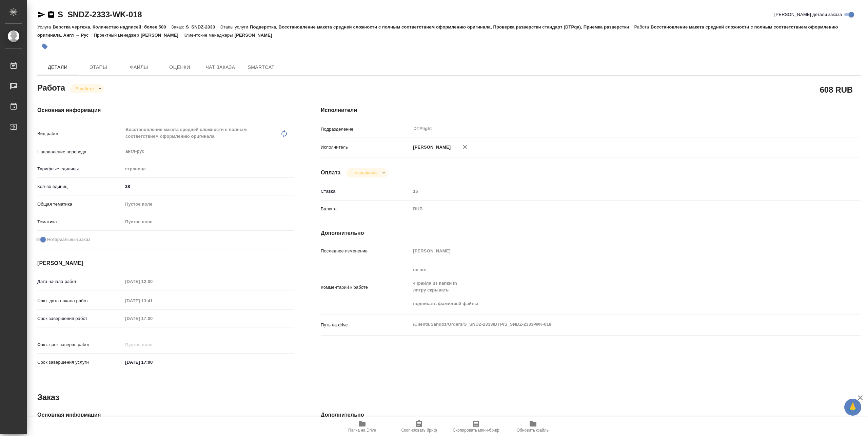  What do you see at coordinates (98, 67) in the screenshot?
I see `span: Этапы` at bounding box center [98, 67].